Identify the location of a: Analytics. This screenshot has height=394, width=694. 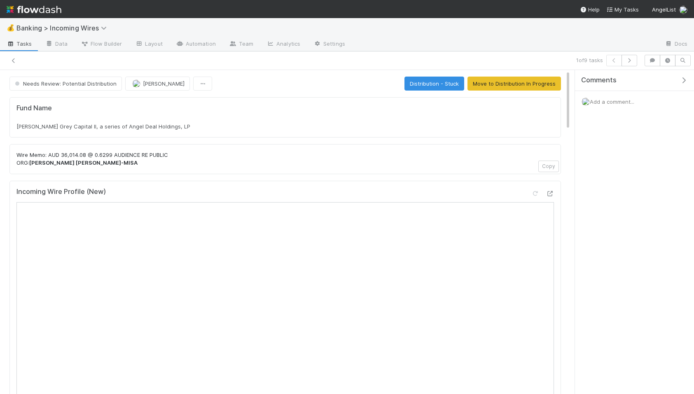
(283, 44).